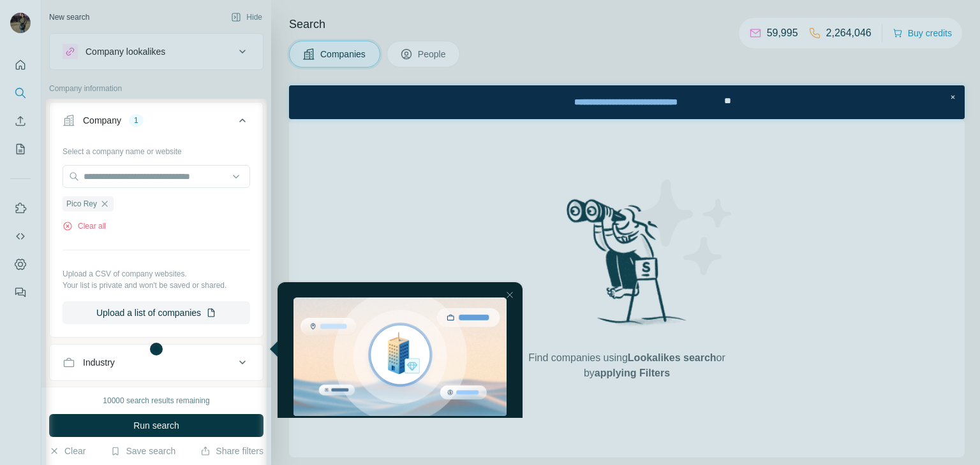  What do you see at coordinates (134, 127) in the screenshot?
I see `div: entering tooltip` at bounding box center [134, 127].